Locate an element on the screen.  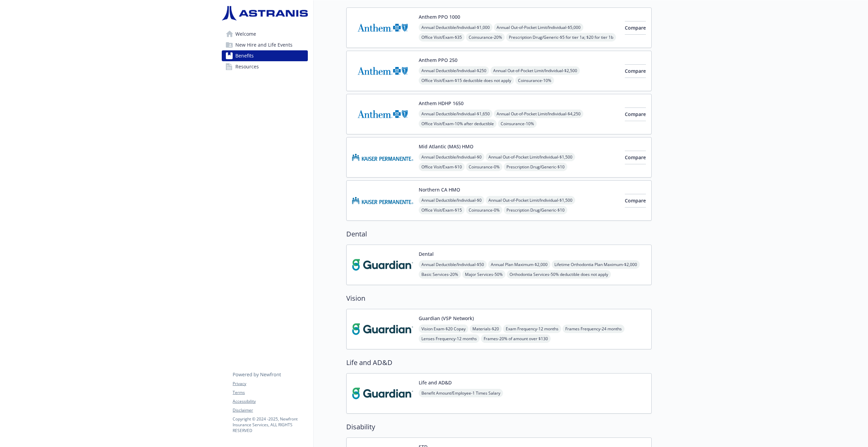
span: Frames Frequency - 24 months is located at coordinates (594, 328).